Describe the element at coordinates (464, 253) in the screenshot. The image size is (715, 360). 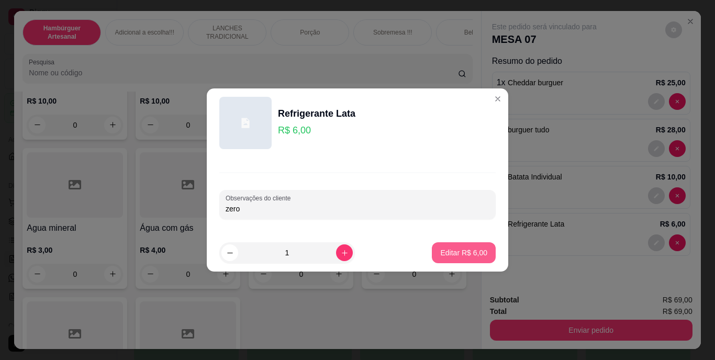
I see `p: Editar R$ 6,00` at that location.